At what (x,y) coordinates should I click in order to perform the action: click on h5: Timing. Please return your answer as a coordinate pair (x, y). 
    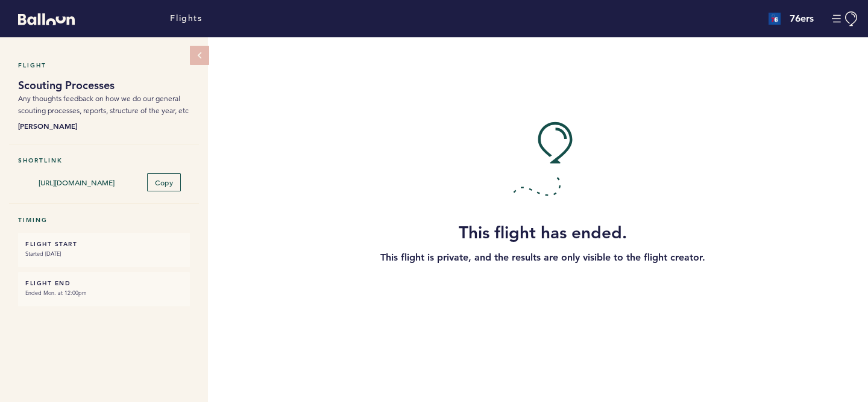
    Looking at the image, I should click on (103, 220).